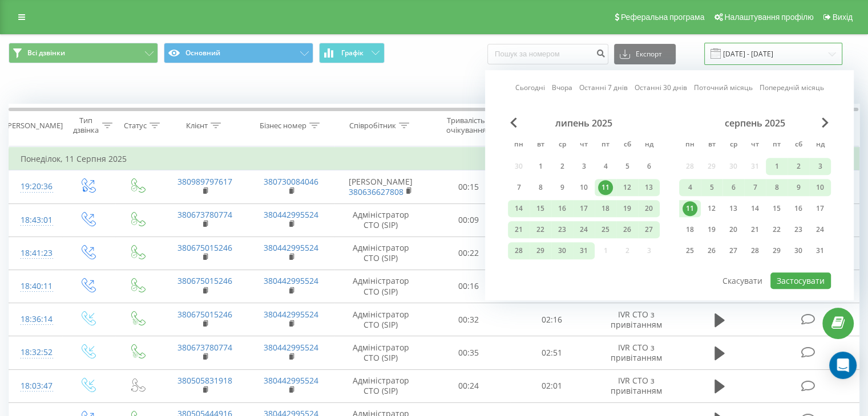  I want to click on div: сб 12 лип 2025 р., so click(627, 188).